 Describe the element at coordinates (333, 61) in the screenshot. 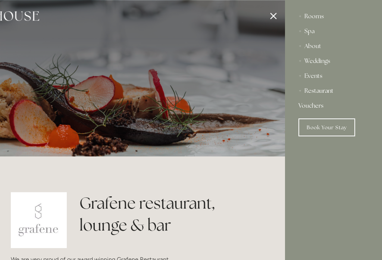

I see `div: Weddings` at that location.